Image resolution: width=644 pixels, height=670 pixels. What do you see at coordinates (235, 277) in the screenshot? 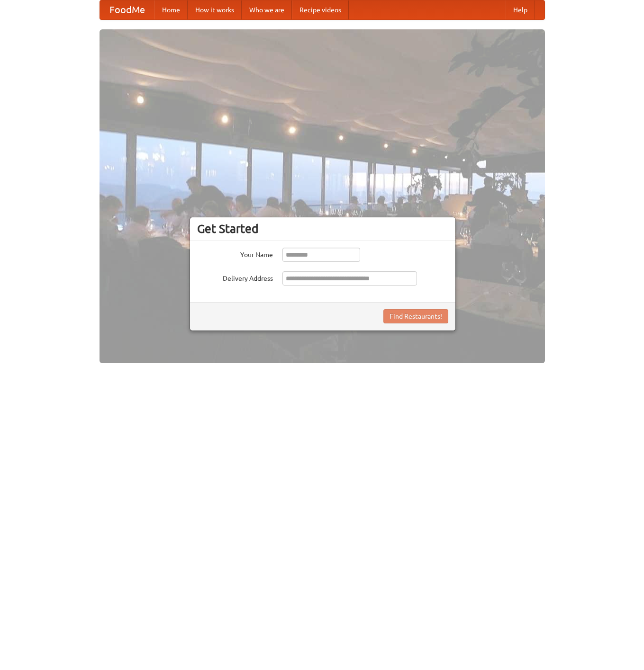
I see `label: Delivery Address` at bounding box center [235, 277].